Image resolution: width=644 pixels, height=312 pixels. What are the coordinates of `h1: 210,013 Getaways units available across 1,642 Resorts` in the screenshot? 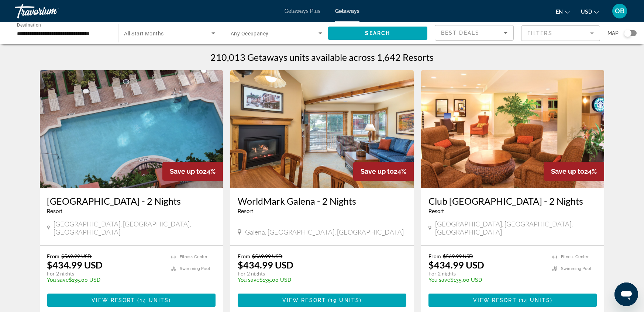 It's located at (322, 57).